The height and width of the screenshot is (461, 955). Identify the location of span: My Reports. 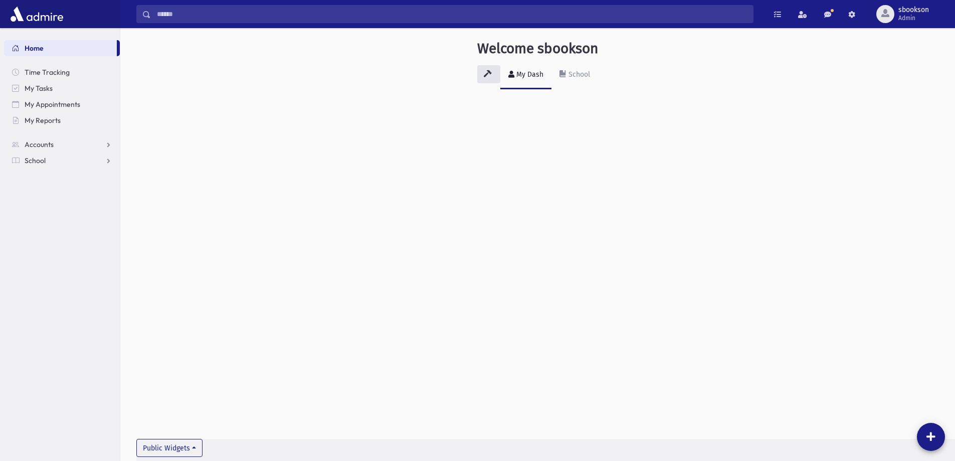
(43, 120).